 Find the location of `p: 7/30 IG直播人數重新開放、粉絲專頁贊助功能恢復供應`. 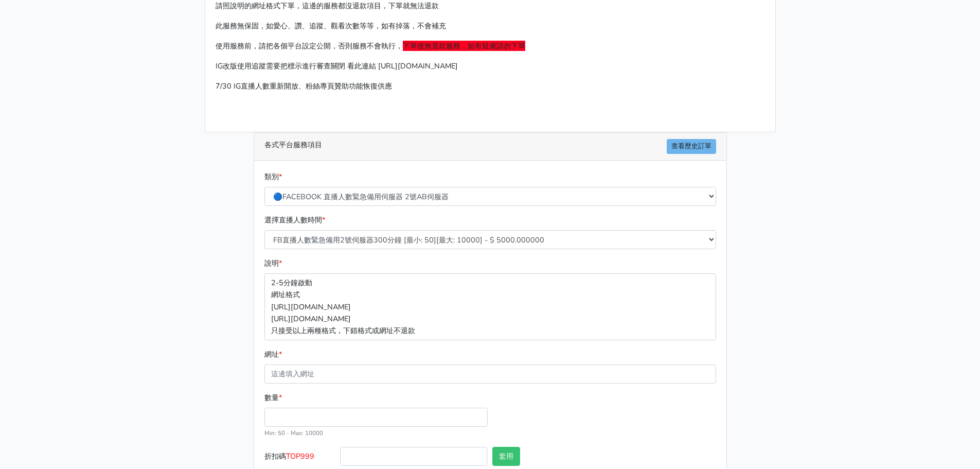

p: 7/30 IG直播人數重新開放、粉絲專頁贊助功能恢復供應 is located at coordinates (491, 86).